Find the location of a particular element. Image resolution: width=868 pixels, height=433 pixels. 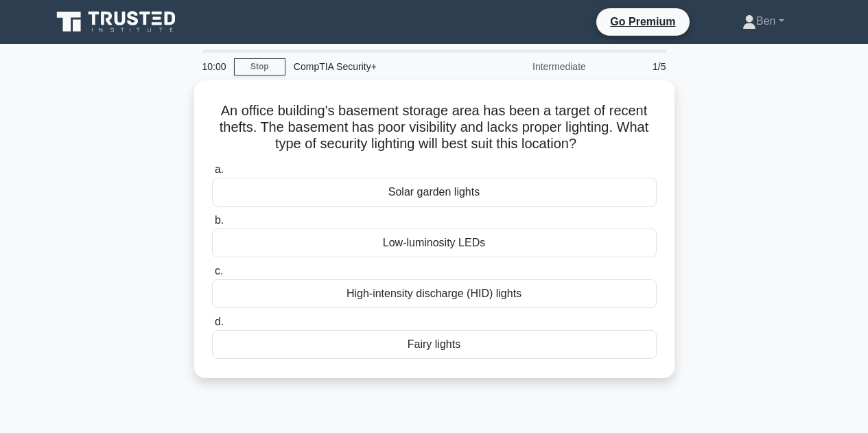

a: Ben is located at coordinates (763, 21).